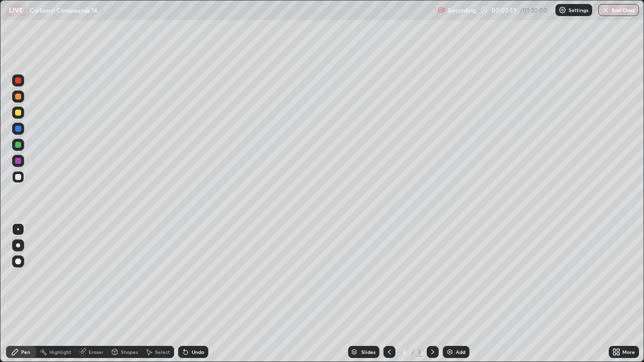 This screenshot has width=644, height=362. What do you see at coordinates (163, 352) in the screenshot?
I see `div: Select` at bounding box center [163, 352].